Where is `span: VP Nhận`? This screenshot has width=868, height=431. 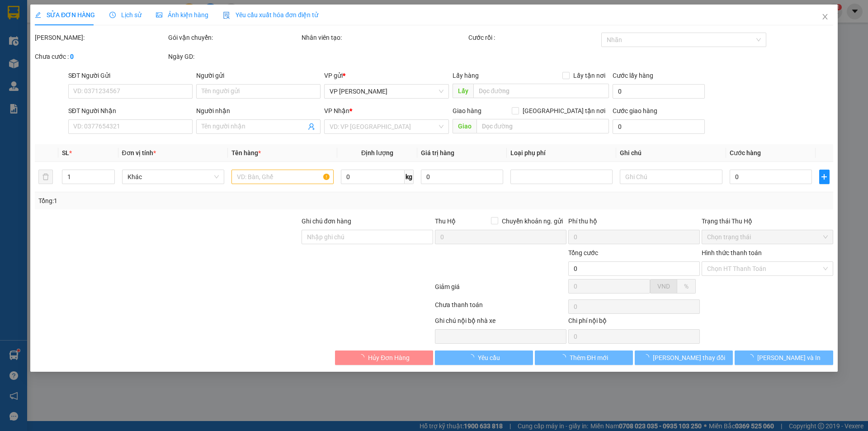 span: VP Nhận is located at coordinates (338, 111).